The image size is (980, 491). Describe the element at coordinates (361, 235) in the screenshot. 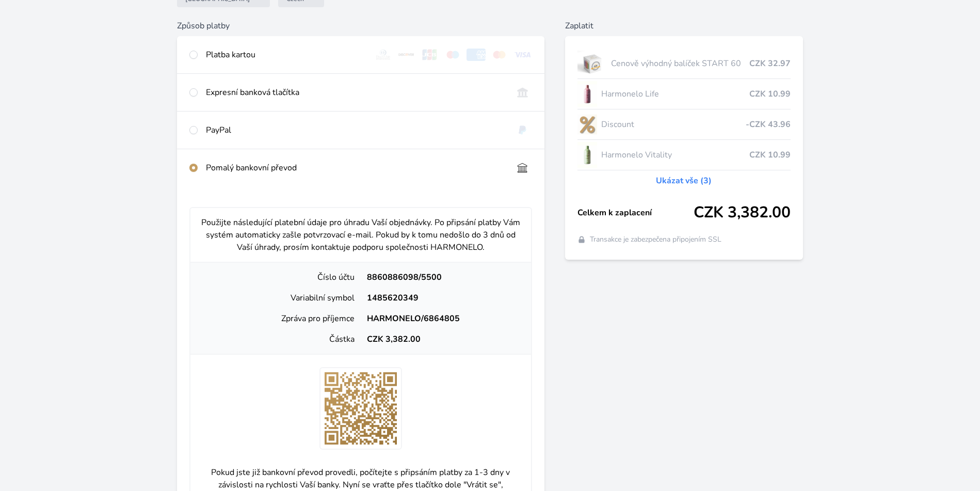

I see `p: Použijte následující platební údaje pro úhradu Vaší objednávky. Po připsání platby Vám systém aut...` at that location.